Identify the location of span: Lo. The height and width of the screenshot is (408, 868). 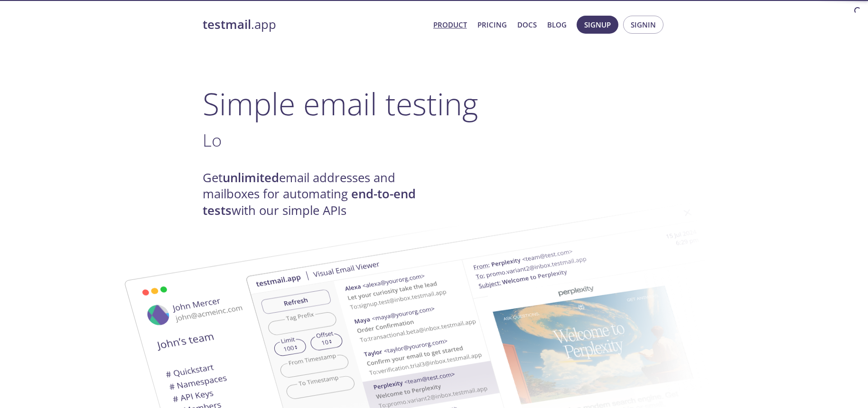
(212, 140).